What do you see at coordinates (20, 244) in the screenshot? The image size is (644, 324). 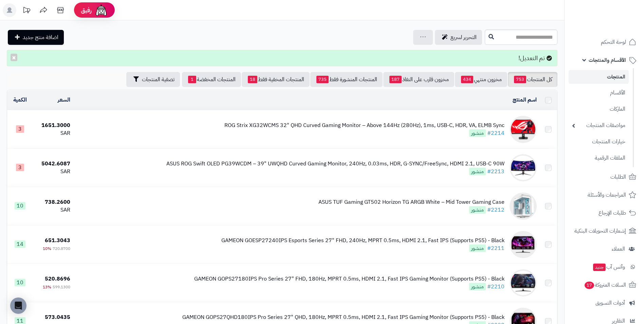 I see `span: 14` at bounding box center [20, 244].